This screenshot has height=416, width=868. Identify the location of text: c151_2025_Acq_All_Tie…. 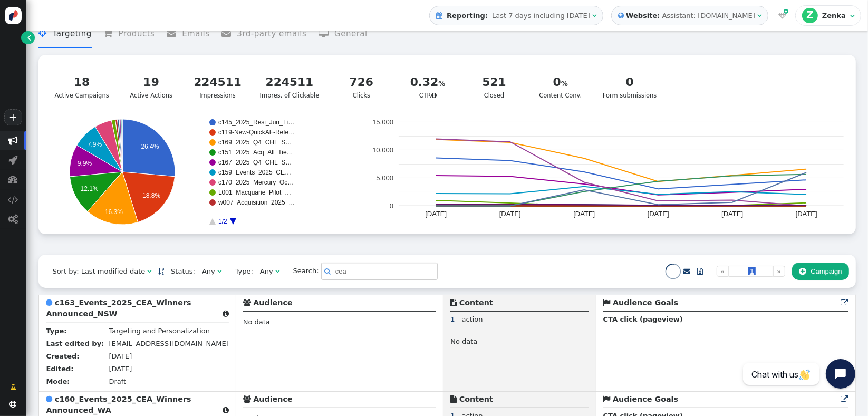
(256, 153).